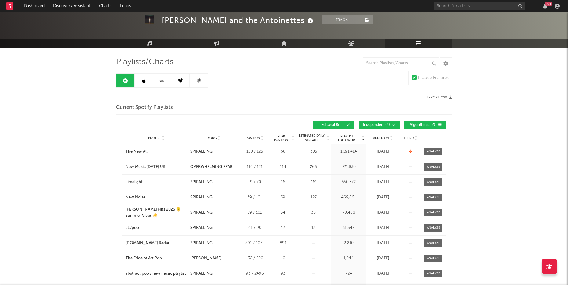  I want to click on span: Estimated Daily Streams, so click(311, 138).